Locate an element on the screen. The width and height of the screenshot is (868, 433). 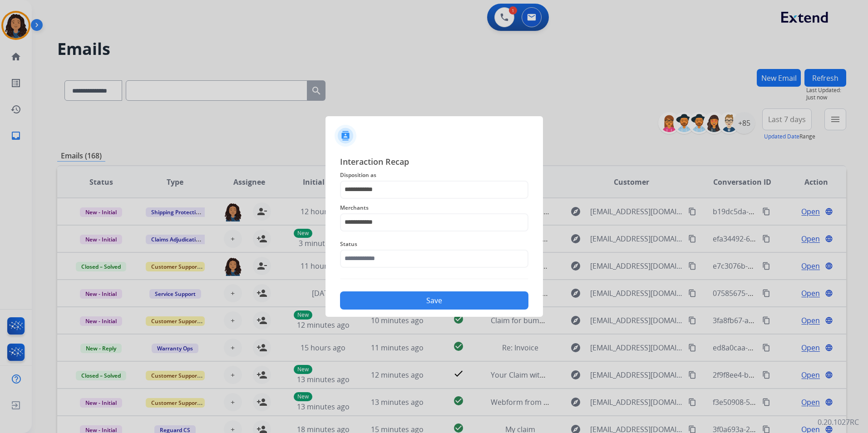
span: Disposition as is located at coordinates (434, 175).